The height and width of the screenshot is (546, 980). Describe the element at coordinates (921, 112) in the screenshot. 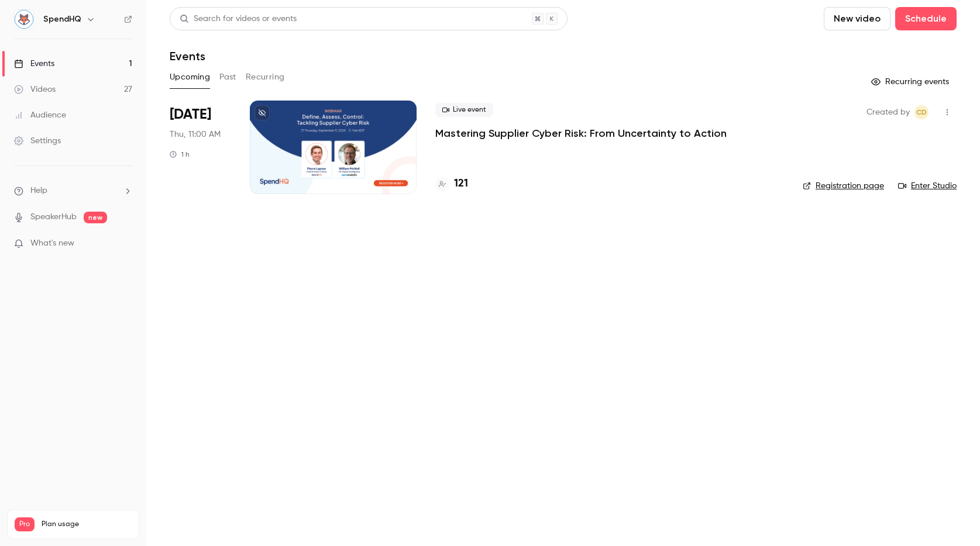

I see `span: CD` at that location.